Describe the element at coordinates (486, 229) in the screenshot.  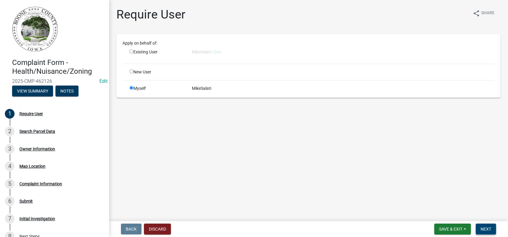
I see `button: Next` at that location.